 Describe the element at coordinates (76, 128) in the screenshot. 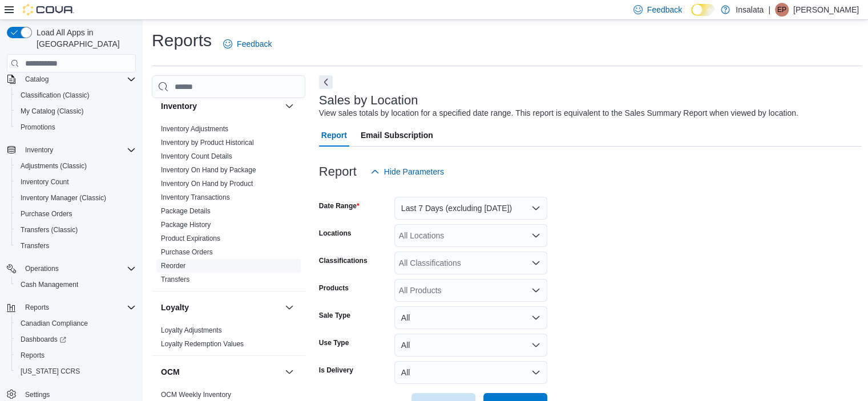

I see `button: Promotions` at that location.